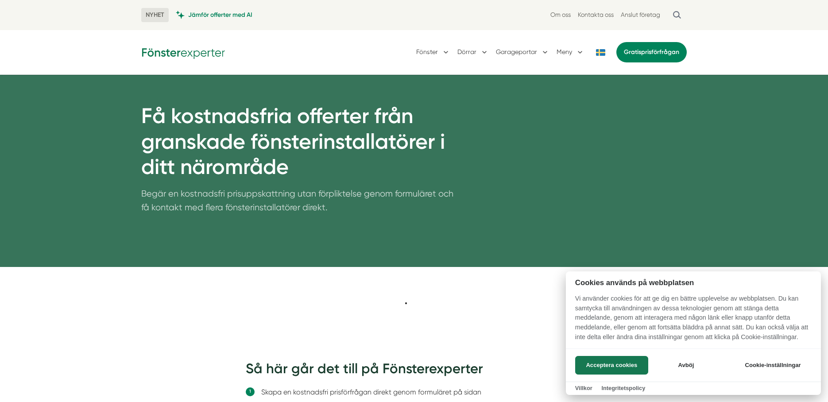  Describe the element at coordinates (694, 321) in the screenshot. I see `p: Vi använder cookies för att ge dig en bättre upplevelse av webbplatsen. Du kan samtycka till anvä...` at that location.